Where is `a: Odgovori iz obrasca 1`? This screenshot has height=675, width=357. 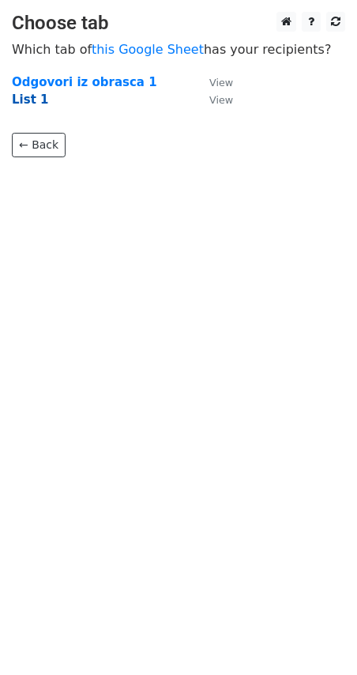
a: Odgovori iz obrasca 1 is located at coordinates (85, 82).